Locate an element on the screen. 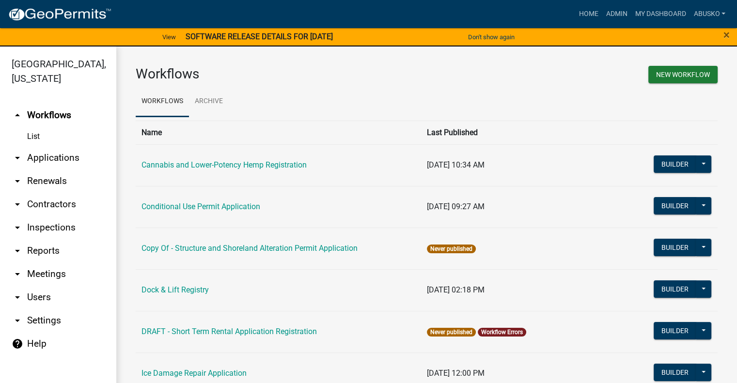 The height and width of the screenshot is (383, 737). i: arrow_drop_up is located at coordinates (17, 115).